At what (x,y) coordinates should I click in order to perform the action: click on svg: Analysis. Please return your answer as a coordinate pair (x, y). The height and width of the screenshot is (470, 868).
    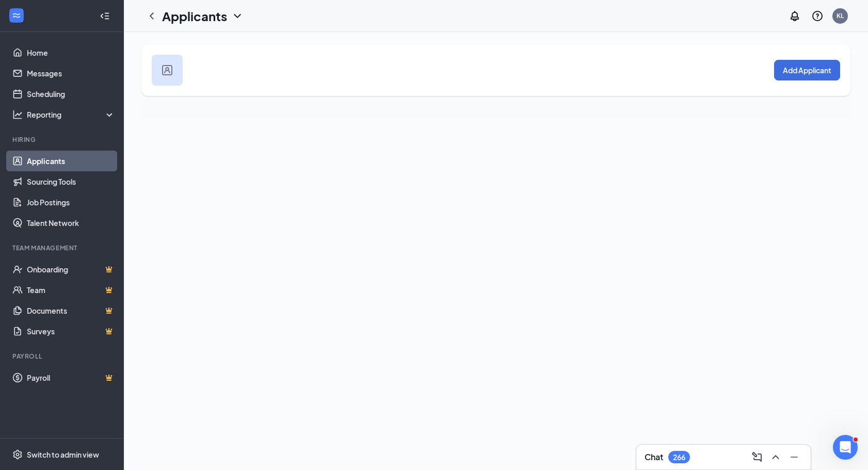
    Looking at the image, I should click on (17, 115).